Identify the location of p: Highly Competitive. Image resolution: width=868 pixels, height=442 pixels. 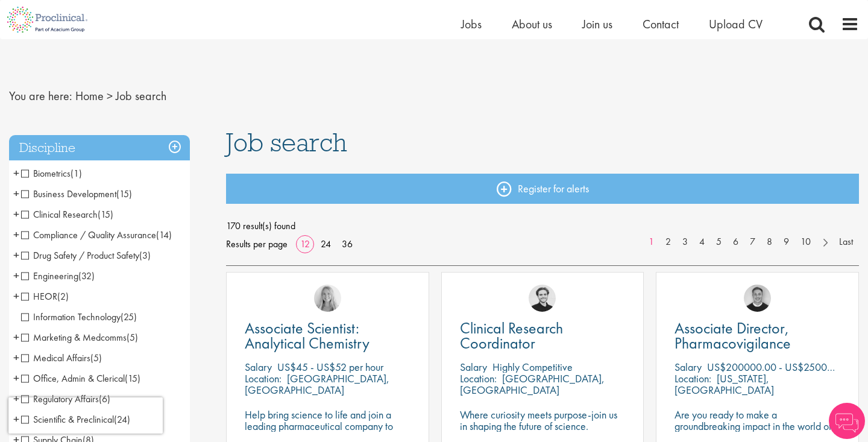
(533, 367).